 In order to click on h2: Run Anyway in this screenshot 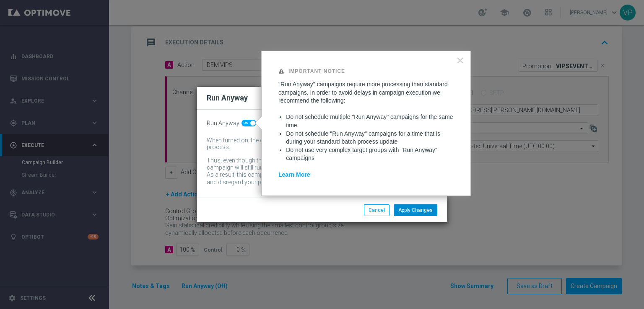, I will do `click(227, 98)`.